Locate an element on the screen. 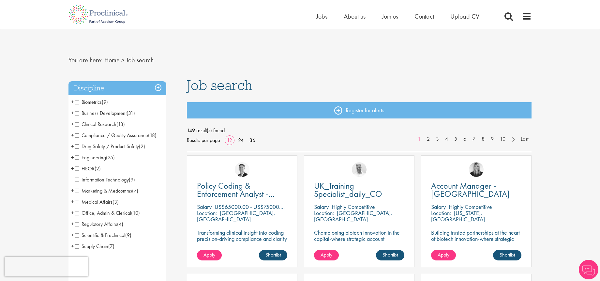  a: 24 is located at coordinates (241, 140).